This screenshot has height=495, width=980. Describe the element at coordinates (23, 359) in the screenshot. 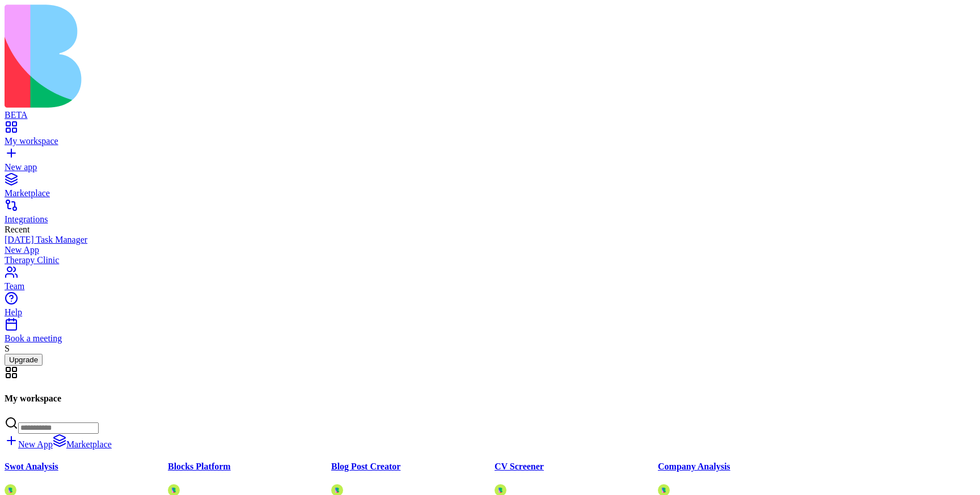

I see `button: Upgrade` at that location.